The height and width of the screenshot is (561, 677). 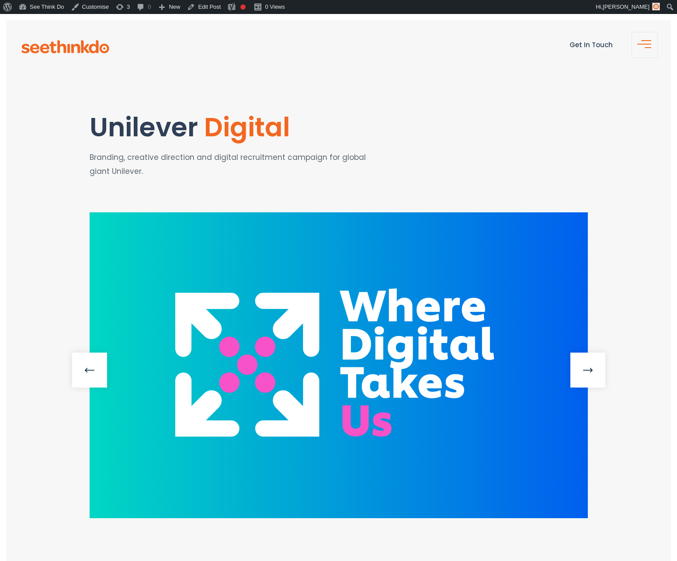 What do you see at coordinates (232, 164) in the screenshot?
I see `p: Branding, creative direction and digital recruitment campaign for global giant Unilever.` at bounding box center [232, 164].